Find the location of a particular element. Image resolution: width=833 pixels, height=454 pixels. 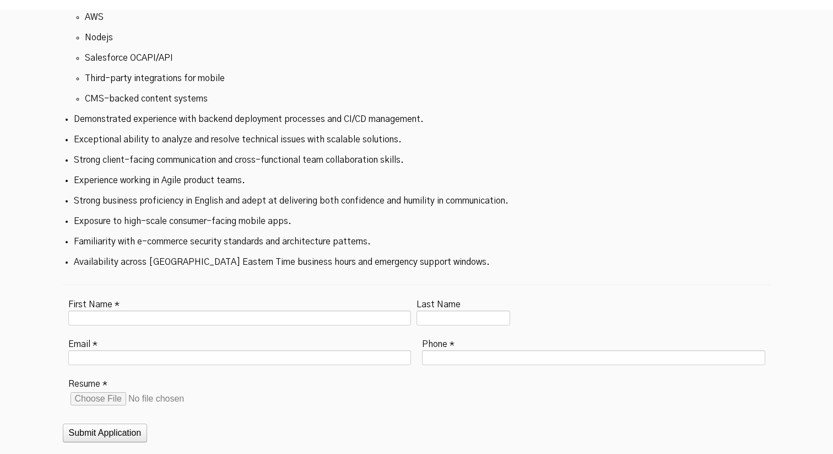

p: Familiarity with e-commerce security standards and architecture patterns. is located at coordinates (417, 241).